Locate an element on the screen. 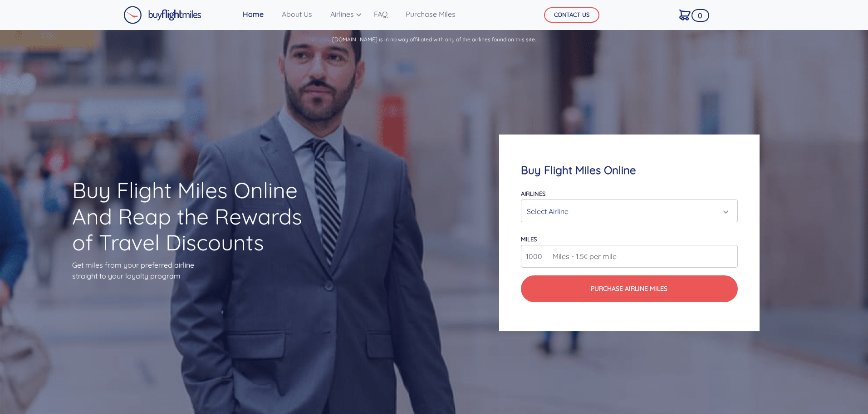  button: CONTACT US is located at coordinates (572, 15).